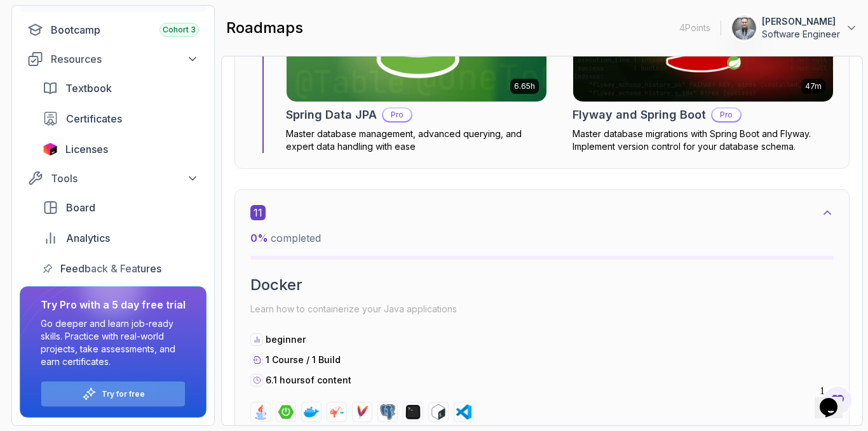 Image resolution: width=868 pixels, height=431 pixels. Describe the element at coordinates (312, 412) in the screenshot. I see `img: docker logo` at that location.